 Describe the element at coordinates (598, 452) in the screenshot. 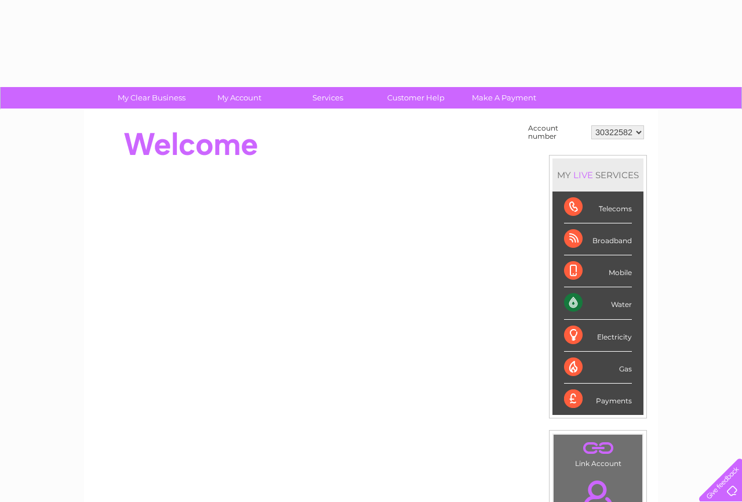

I see `td: Link Account` at that location.